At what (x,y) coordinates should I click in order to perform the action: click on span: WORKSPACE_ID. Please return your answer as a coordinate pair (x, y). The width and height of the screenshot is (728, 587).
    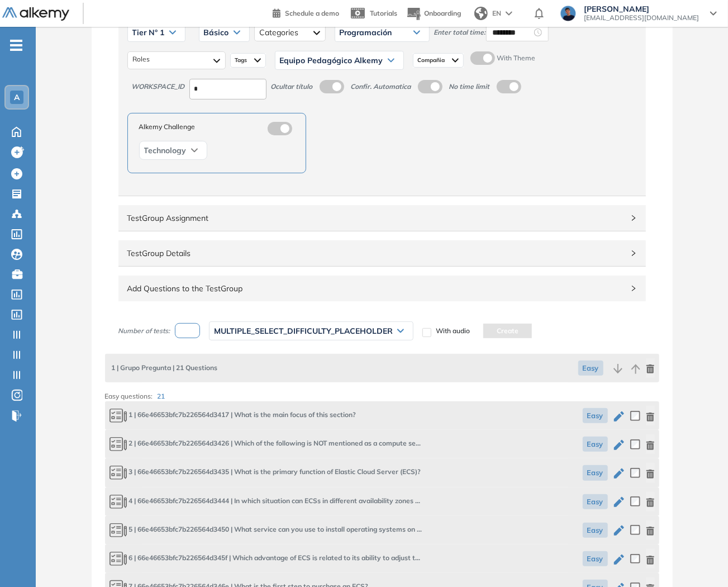
    Looking at the image, I should click on (158, 87).